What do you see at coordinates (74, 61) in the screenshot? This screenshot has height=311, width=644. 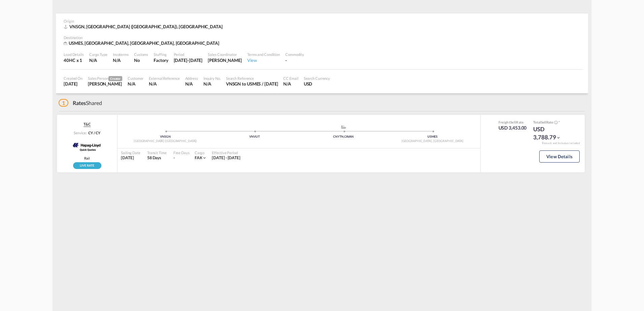 I see `div: 40HC x 1` at bounding box center [74, 61].